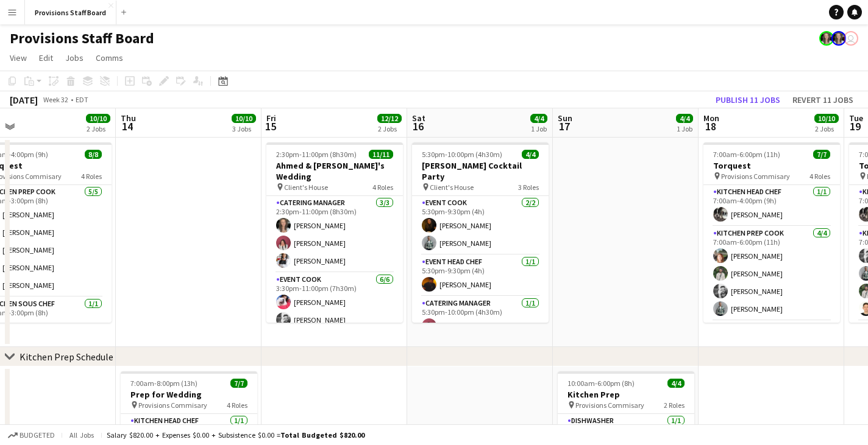 This screenshot has height=445, width=868. I want to click on span: Tue, so click(855, 118).